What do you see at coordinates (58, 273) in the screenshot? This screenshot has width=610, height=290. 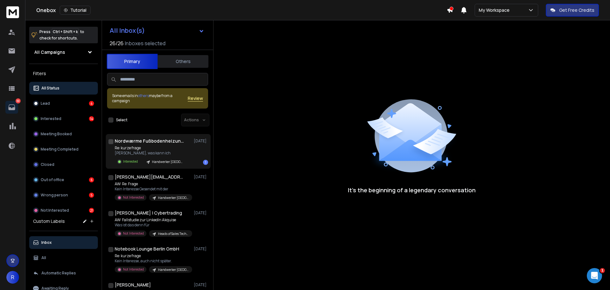 I see `p: Automatic Replies` at bounding box center [58, 273].